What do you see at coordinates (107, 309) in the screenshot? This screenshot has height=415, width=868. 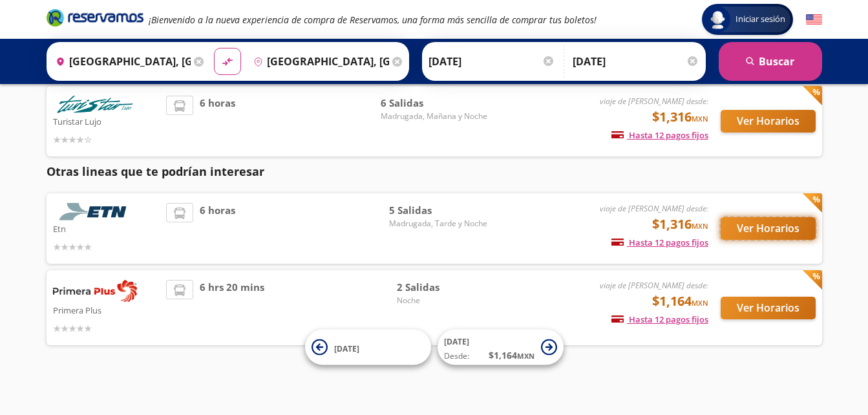 I see `p: Primera Plus` at bounding box center [107, 309].